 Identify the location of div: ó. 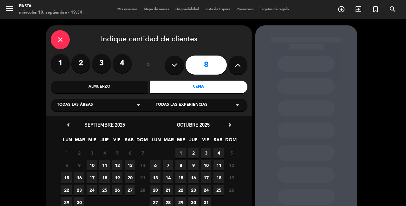
(148, 65).